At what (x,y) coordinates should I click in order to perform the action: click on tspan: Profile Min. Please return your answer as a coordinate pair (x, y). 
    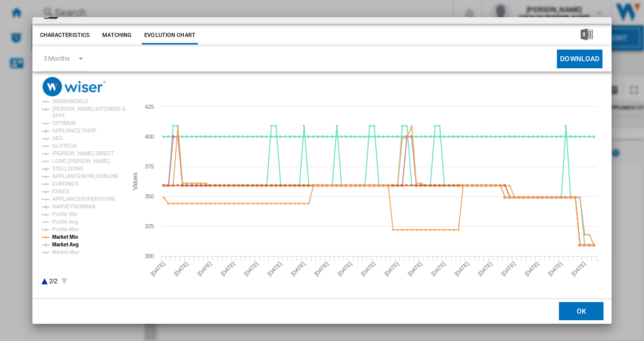
    Looking at the image, I should click on (65, 214).